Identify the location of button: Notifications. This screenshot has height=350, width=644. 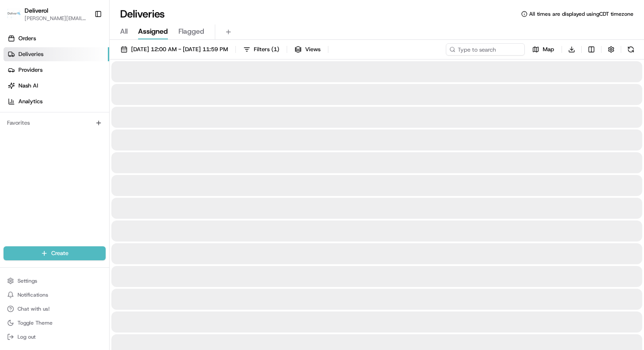
(54, 295).